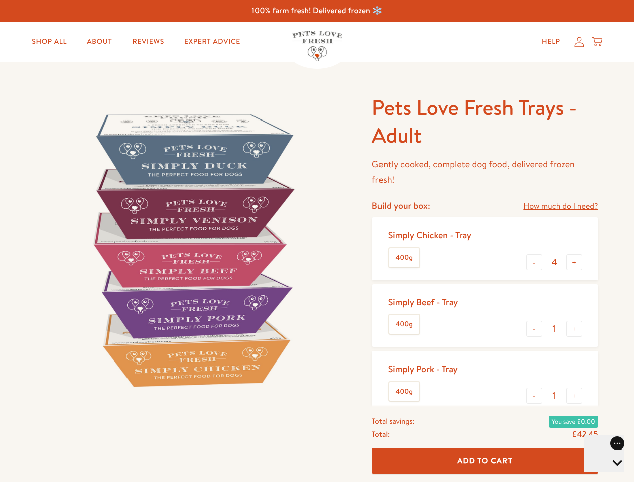 The image size is (634, 482). Describe the element at coordinates (380, 434) in the screenshot. I see `span: Total:` at that location.